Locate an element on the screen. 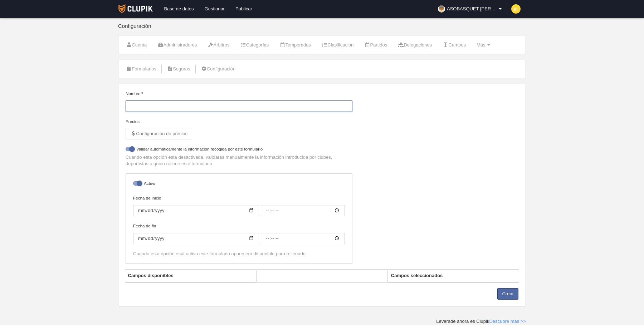  a: Configuración is located at coordinates (218, 69).